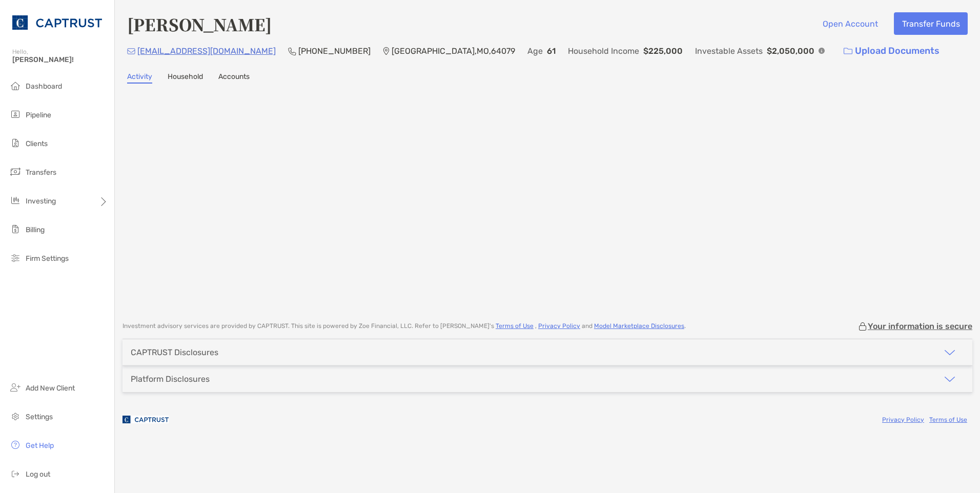 This screenshot has width=980, height=493. What do you see at coordinates (50, 388) in the screenshot?
I see `span: Add New Client` at bounding box center [50, 388].